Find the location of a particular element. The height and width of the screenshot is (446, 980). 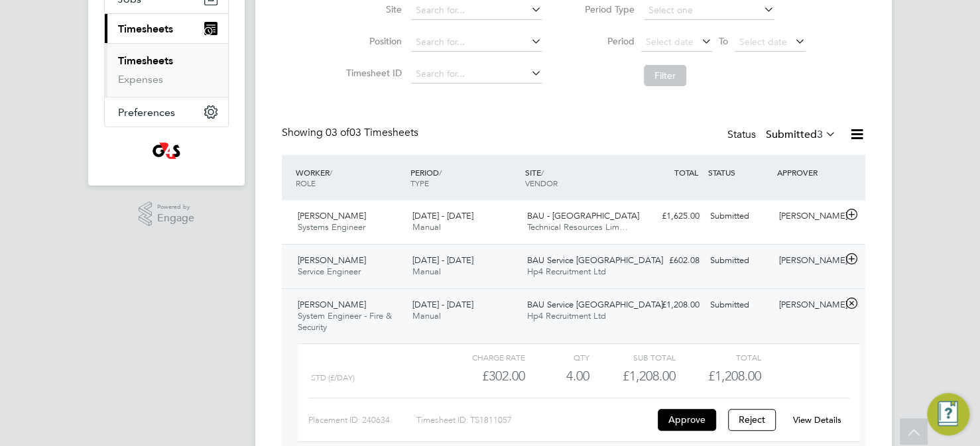

span: TYPE is located at coordinates (420, 183).